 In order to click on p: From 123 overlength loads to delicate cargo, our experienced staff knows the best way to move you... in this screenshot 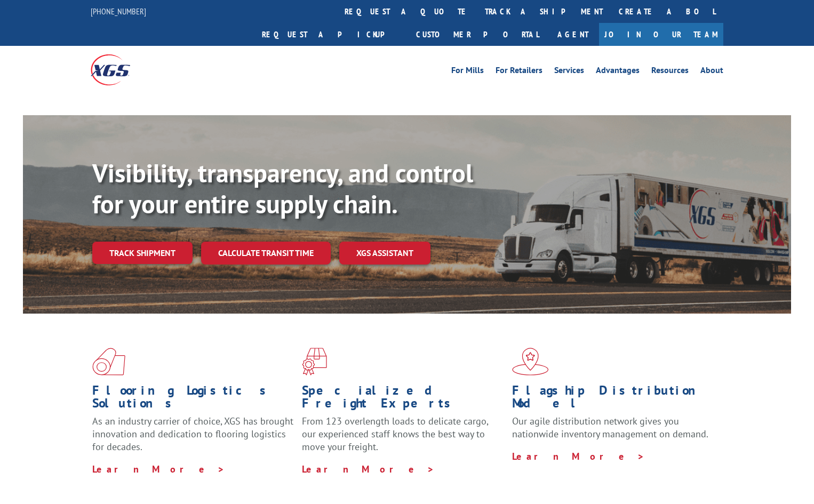, I will do `click(403, 439)`.